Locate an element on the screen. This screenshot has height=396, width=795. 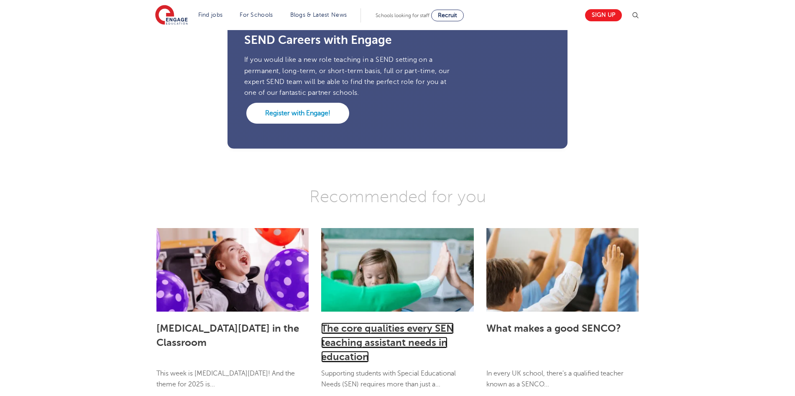
a: For Schools is located at coordinates (256, 15).